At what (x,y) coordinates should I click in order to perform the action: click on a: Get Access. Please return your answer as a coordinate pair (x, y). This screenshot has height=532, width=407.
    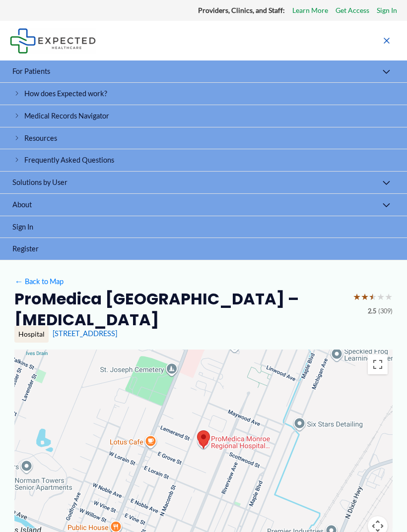
    Looking at the image, I should click on (353, 11).